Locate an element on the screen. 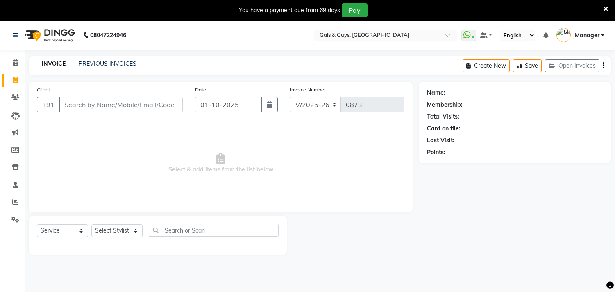  label: Client is located at coordinates (43, 90).